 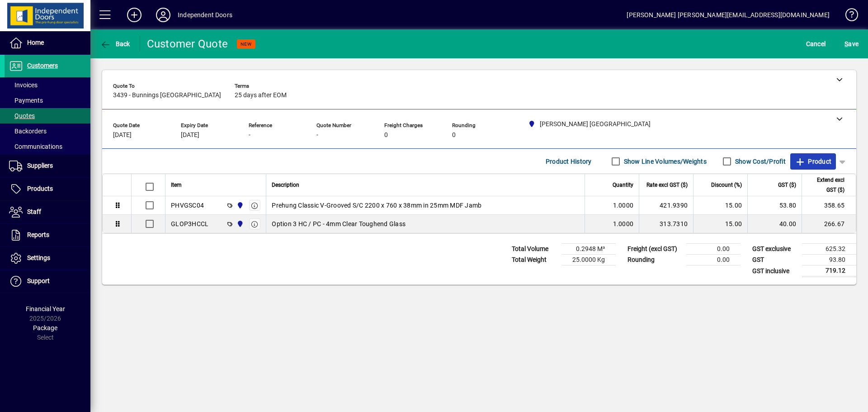 What do you see at coordinates (40, 165) in the screenshot?
I see `span: Suppliers` at bounding box center [40, 165].